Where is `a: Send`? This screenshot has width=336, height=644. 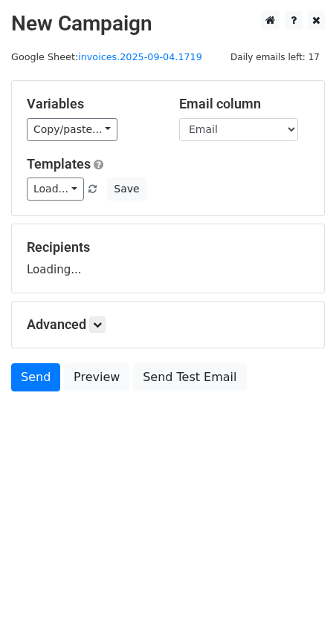 a: Send is located at coordinates (36, 378).